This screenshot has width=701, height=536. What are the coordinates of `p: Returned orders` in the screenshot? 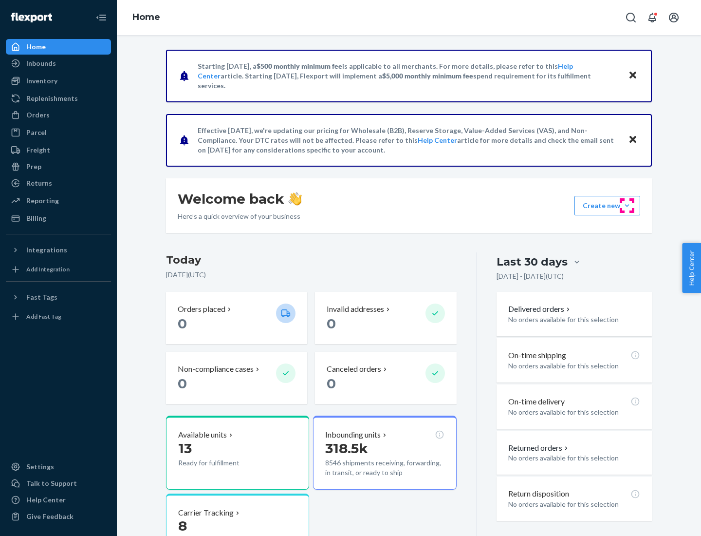 It's located at (539, 448).